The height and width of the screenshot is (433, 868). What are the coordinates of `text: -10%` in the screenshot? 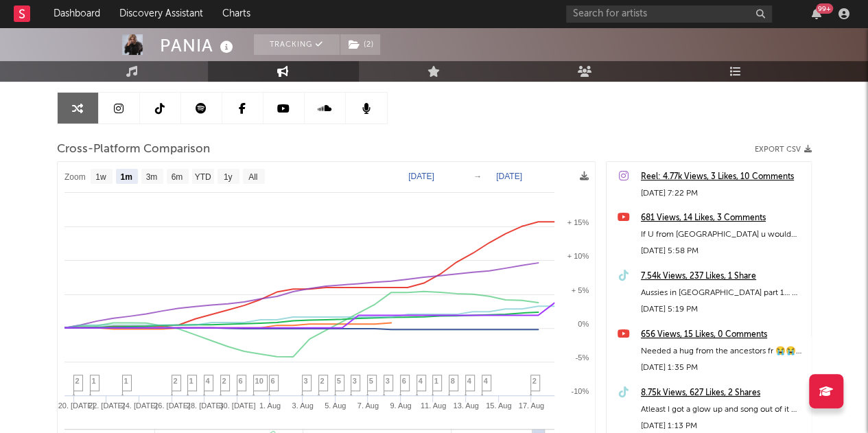 It's located at (580, 391).